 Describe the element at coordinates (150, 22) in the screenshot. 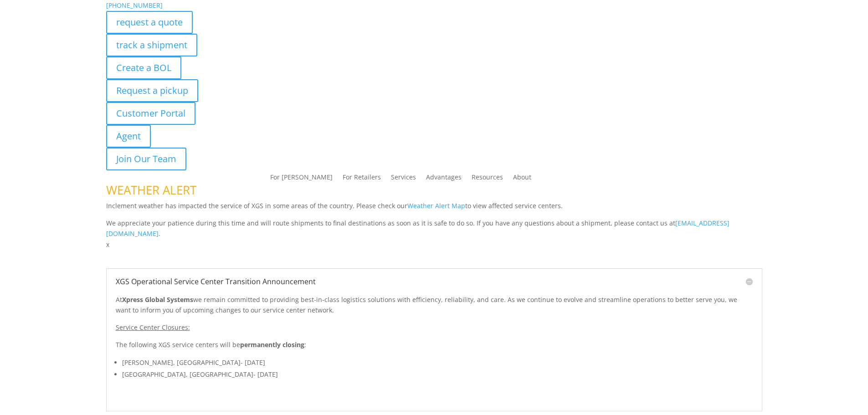

I see `a: request a quote` at that location.